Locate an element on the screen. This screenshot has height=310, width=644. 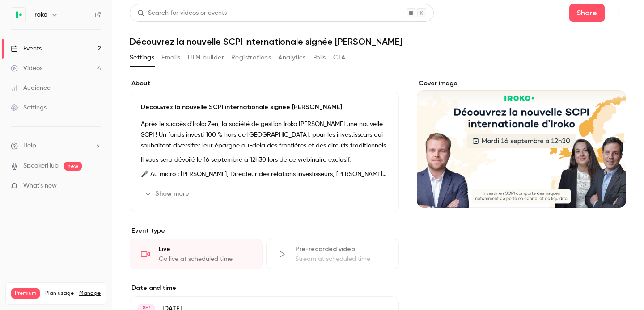
div: Pre-recorded video is located at coordinates (341, 249).